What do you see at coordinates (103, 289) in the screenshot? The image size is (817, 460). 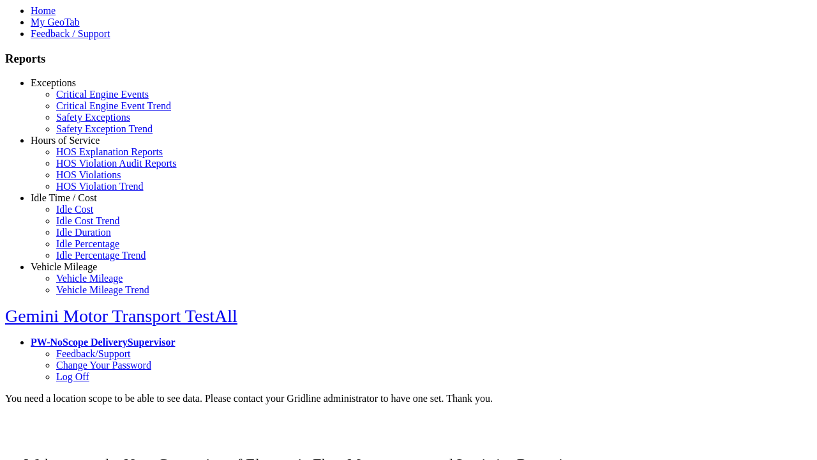 I see `a: Vehicle Mileage Trend` at bounding box center [103, 289].